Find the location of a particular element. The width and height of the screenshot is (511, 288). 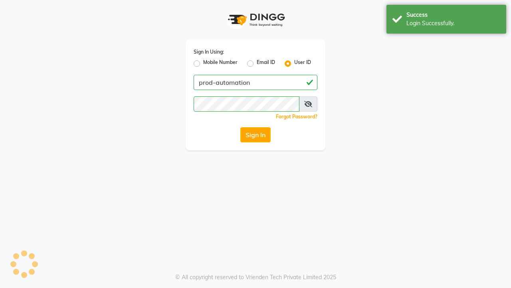

div: Login Successfully. is located at coordinates (453, 23).